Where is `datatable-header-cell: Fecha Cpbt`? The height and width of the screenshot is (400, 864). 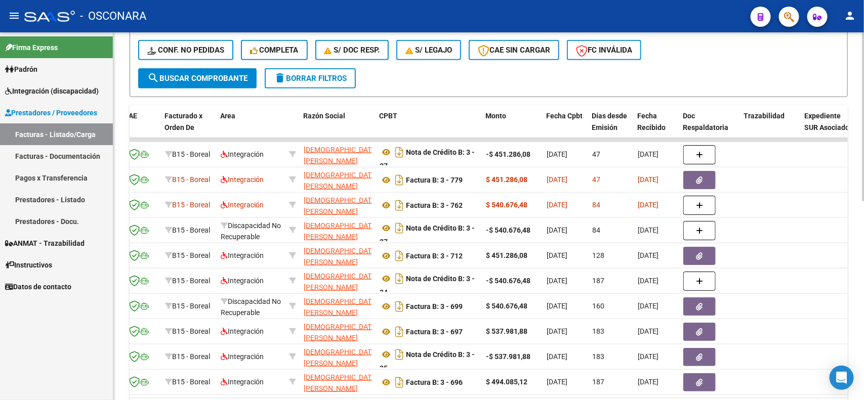
datatable-header-cell: Fecha Cpbt is located at coordinates (565, 128).